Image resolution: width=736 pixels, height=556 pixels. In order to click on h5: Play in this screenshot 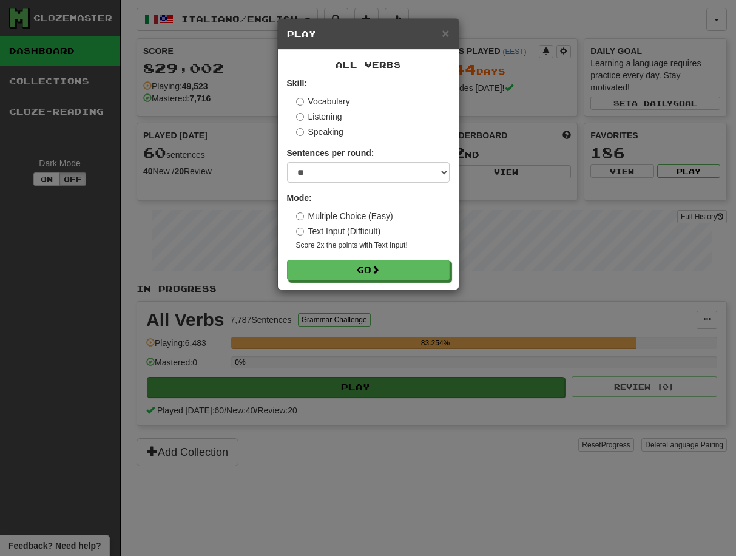, I will do `click(368, 34)`.